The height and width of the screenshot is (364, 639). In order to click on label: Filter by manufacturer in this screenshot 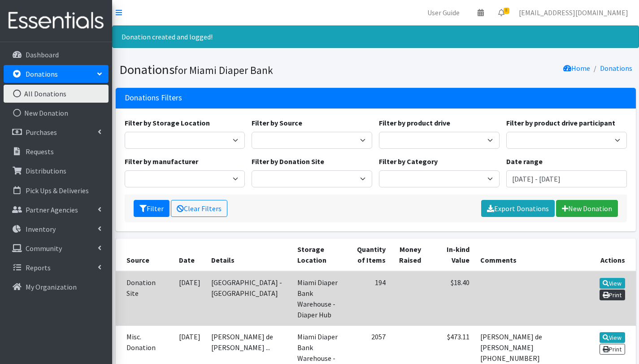, I will do `click(162, 162)`.